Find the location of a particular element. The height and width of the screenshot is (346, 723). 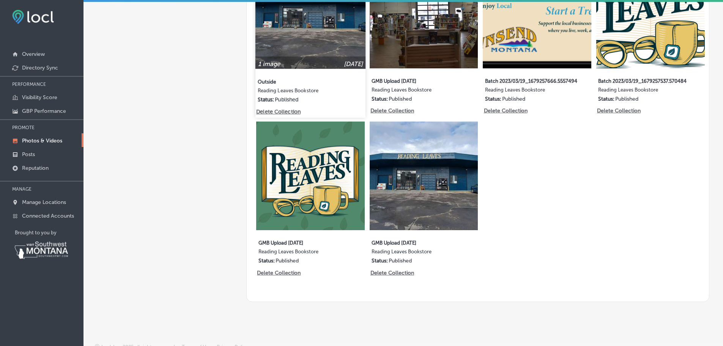

img: fda3e92497d09a02dc62c9cd864e3231.png is located at coordinates (33, 17).